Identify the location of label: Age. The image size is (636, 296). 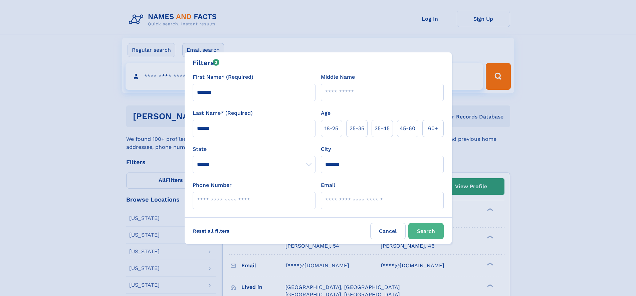
(326, 113).